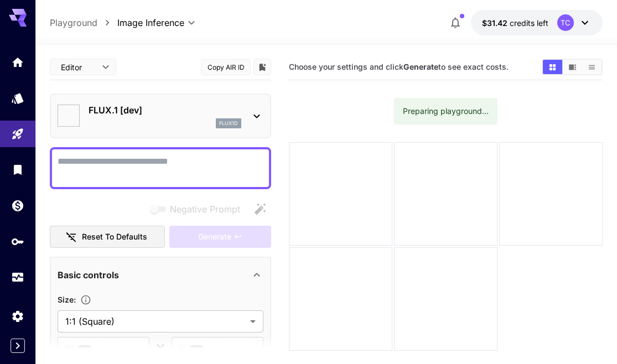 The image size is (617, 364). Describe the element at coordinates (496, 22) in the screenshot. I see `span: $31.42` at that location.